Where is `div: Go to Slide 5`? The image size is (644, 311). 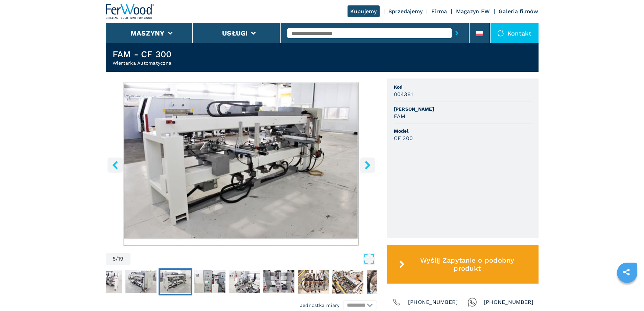 div: Go to Slide 5 is located at coordinates (242, 164).